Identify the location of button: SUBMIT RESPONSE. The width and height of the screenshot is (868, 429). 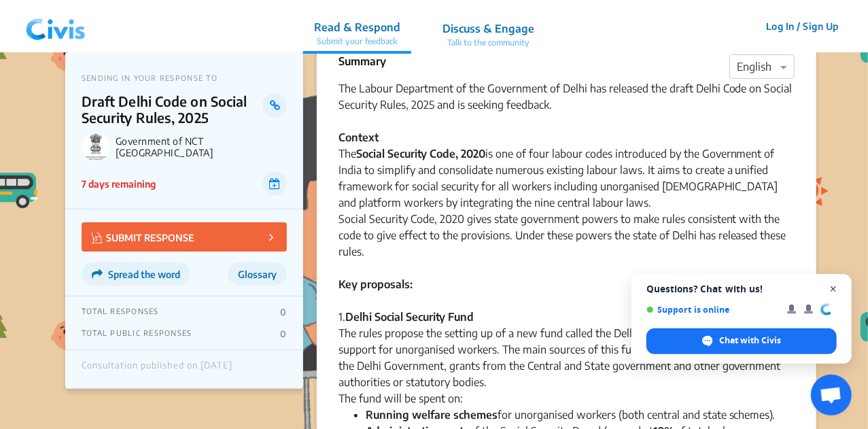
(184, 237).